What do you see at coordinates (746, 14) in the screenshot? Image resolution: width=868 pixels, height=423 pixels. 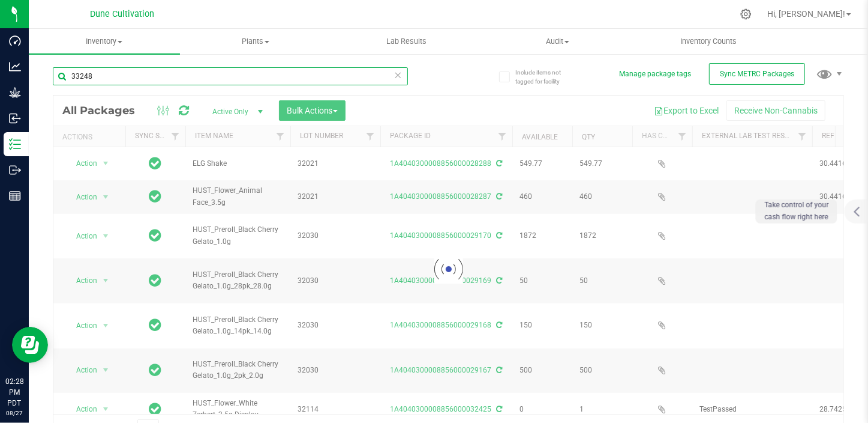 I see `div: Manage settings` at bounding box center [746, 14].